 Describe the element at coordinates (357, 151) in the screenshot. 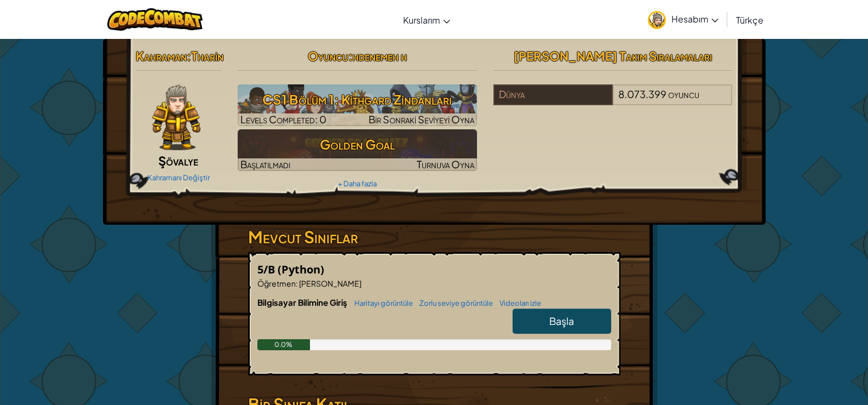

I see `img: Golden Goal` at that location.